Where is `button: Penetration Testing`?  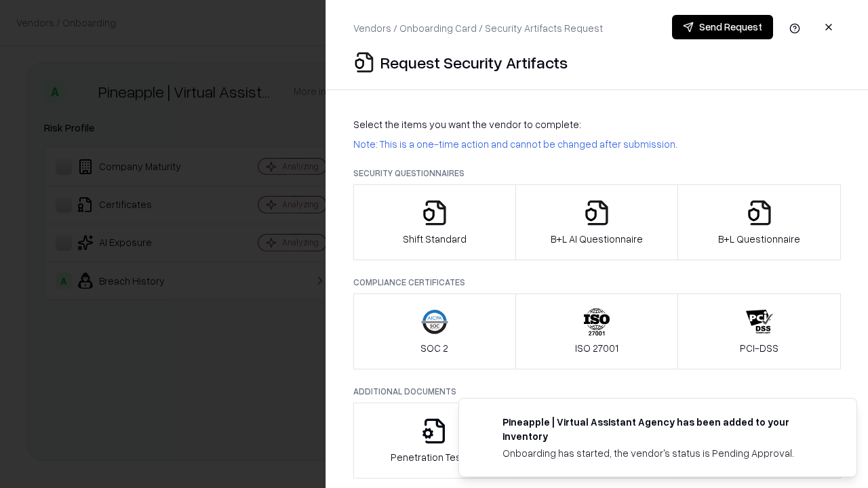 button: Penetration Testing is located at coordinates (434, 441).